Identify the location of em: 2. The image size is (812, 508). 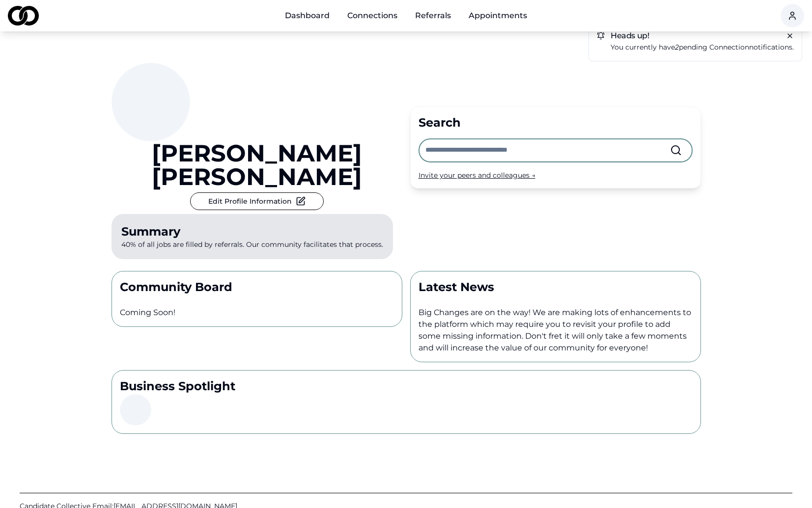
(677, 47).